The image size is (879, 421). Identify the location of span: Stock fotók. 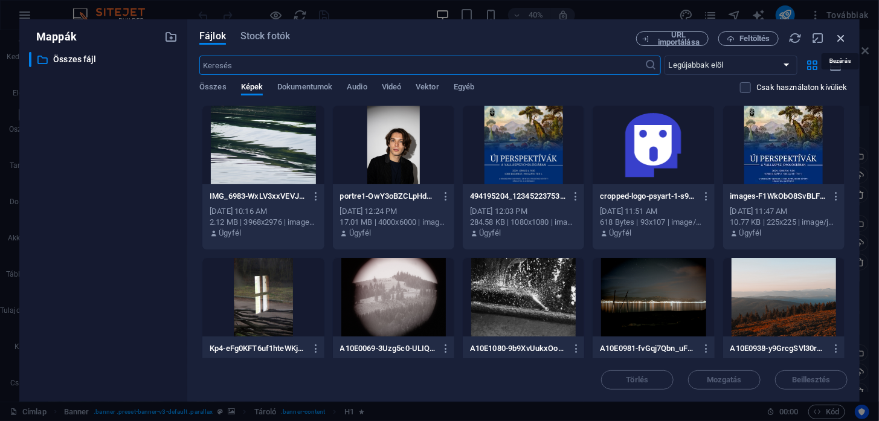
(265, 36).